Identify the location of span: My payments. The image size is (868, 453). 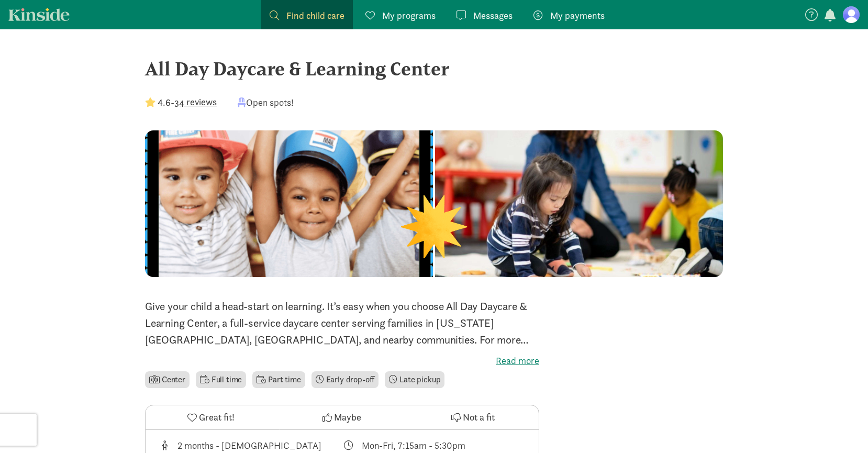
(577, 15).